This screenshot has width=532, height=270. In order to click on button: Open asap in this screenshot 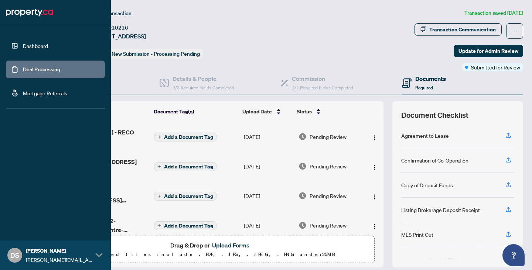, I will do `click(513, 255)`.